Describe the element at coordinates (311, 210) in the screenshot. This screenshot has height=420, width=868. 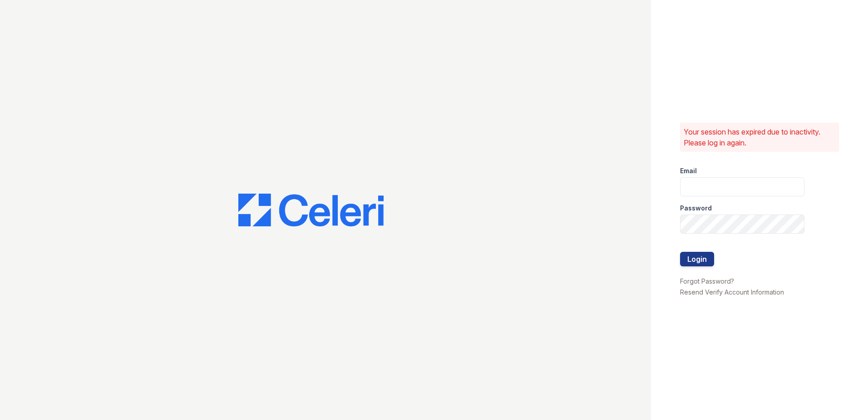
I see `img: CE_Logo_Blue-a8612792a0a2168367f1c8372b55b34899dd931a85d93a1a3d3e32e68fde9ad4.png` at that location.